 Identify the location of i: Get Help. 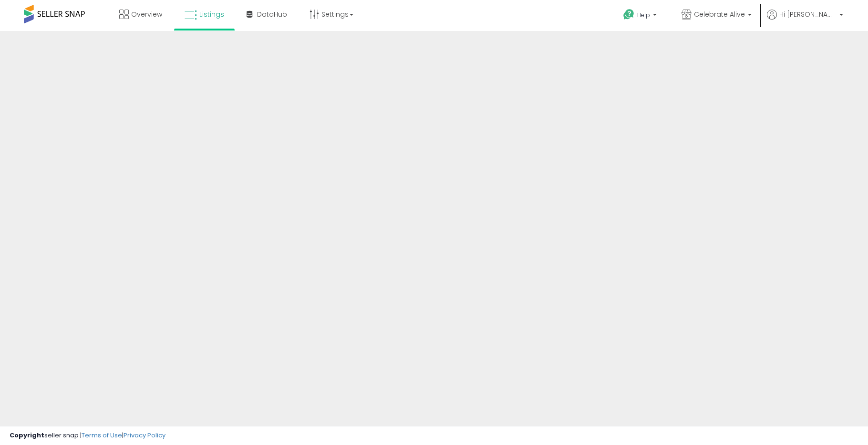
(628, 14).